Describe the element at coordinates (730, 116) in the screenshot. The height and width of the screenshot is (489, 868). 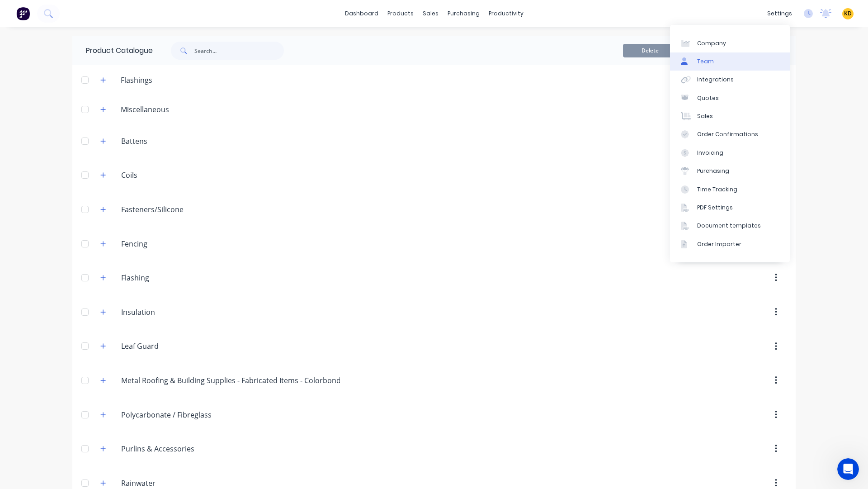
I see `a: Sales` at that location.